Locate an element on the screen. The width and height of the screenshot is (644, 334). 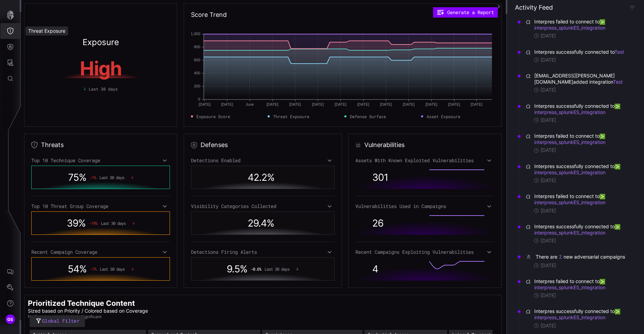
button: Generate a Report is located at coordinates (465, 12).